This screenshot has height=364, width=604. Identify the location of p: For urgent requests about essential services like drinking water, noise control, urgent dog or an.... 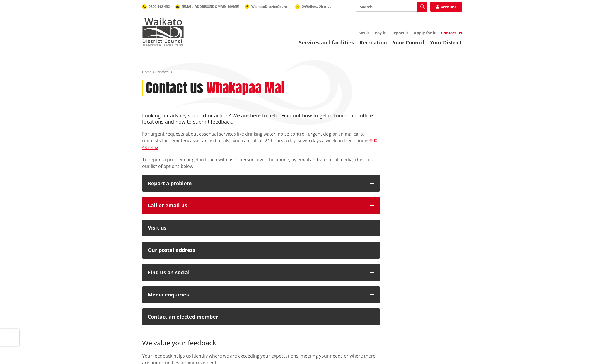
(261, 141).